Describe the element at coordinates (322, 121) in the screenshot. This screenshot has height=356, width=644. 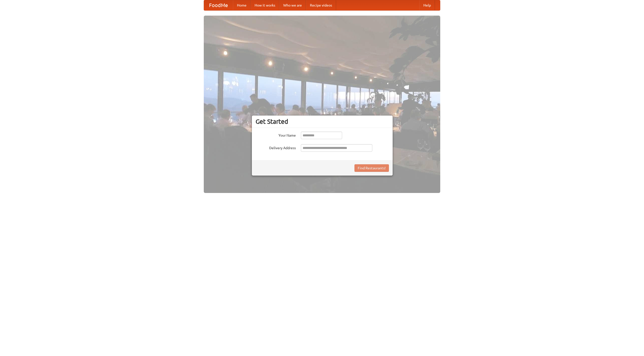
I see `h3: Get Started` at that location.